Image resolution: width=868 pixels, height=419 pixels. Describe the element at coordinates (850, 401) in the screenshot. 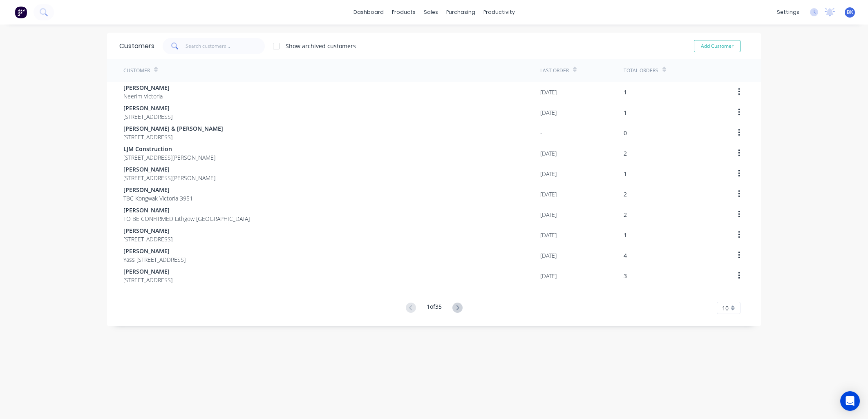

I see `div: Open Intercom Messenger` at that location.